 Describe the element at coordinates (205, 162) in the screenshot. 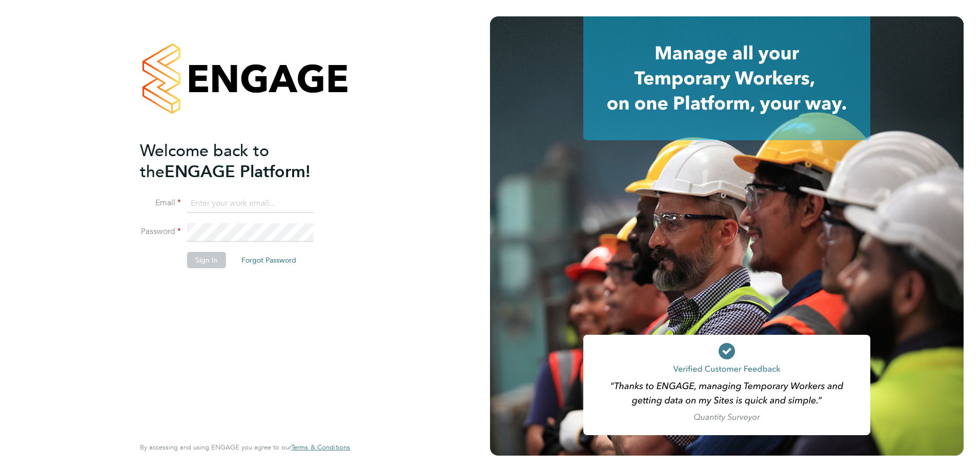

I see `span: Welcome back to the` at that location.